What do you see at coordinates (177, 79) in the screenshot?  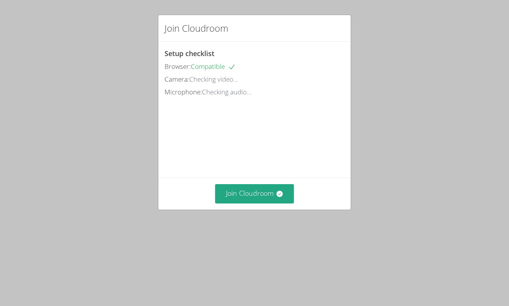 I see `span: Camera:` at bounding box center [177, 79].